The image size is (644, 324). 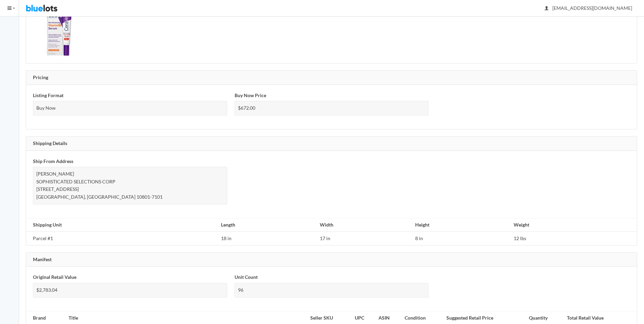 I want to click on td: 17 in, so click(x=364, y=238).